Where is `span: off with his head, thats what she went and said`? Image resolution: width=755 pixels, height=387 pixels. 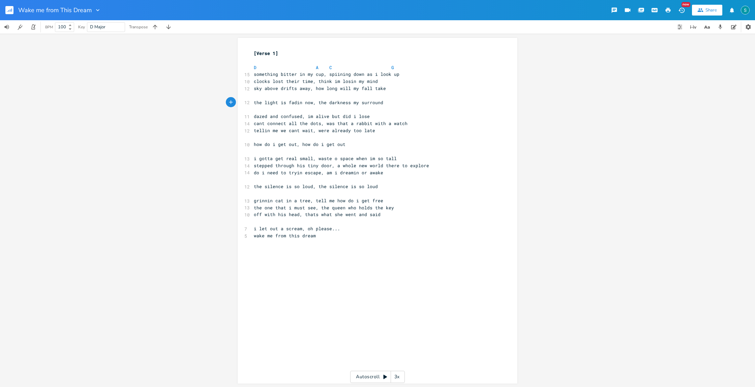 span: off with his head, thats what she went and said is located at coordinates (317, 214).